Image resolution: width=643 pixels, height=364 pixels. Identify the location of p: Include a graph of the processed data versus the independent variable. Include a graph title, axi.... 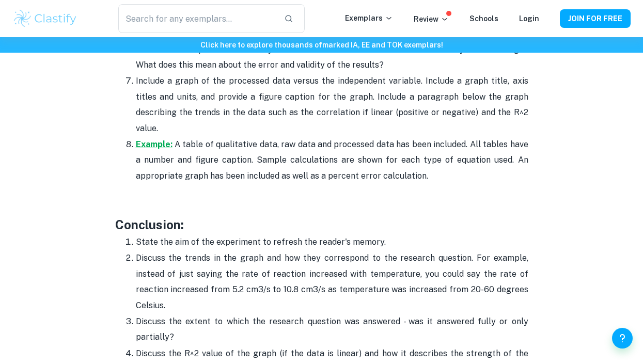
(332, 105).